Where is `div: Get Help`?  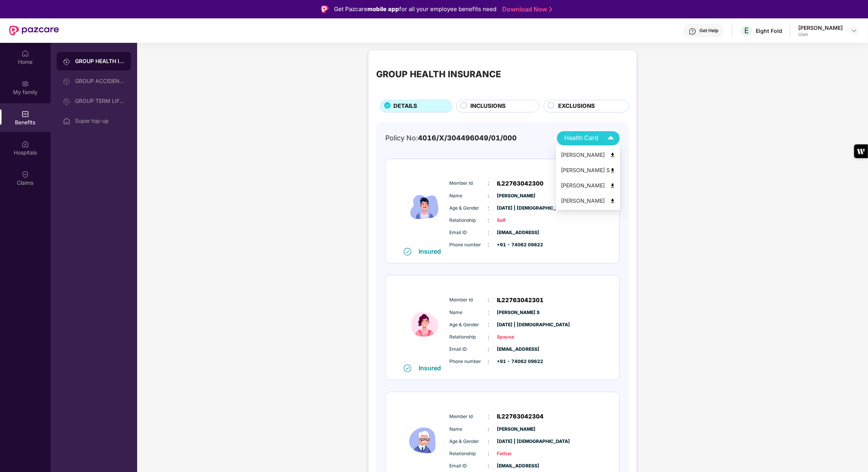 div: Get Help is located at coordinates (709, 30).